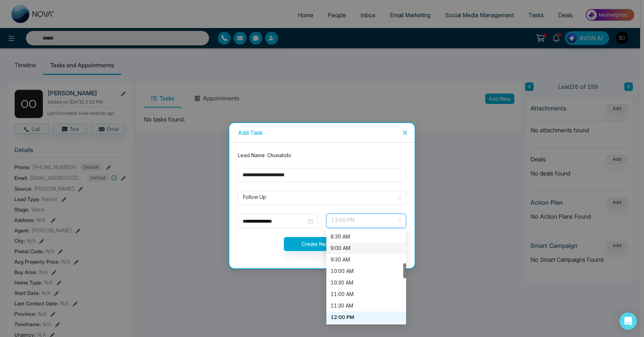  Describe the element at coordinates (366, 248) in the screenshot. I see `div: 9:00 AM` at that location.